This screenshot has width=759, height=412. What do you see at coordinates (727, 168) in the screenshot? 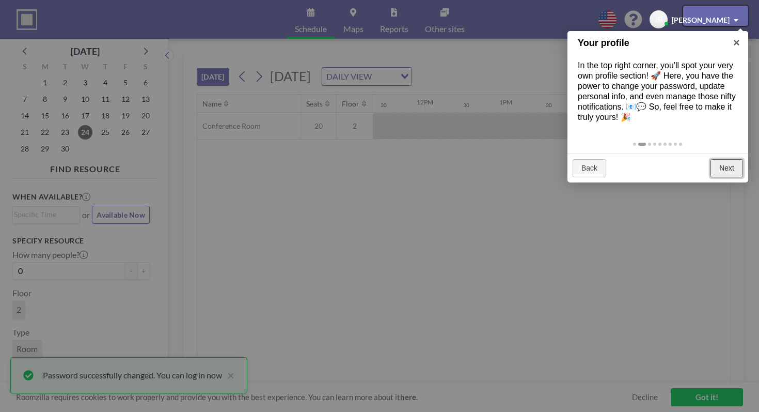
I see `a: Next` at bounding box center [727, 168].